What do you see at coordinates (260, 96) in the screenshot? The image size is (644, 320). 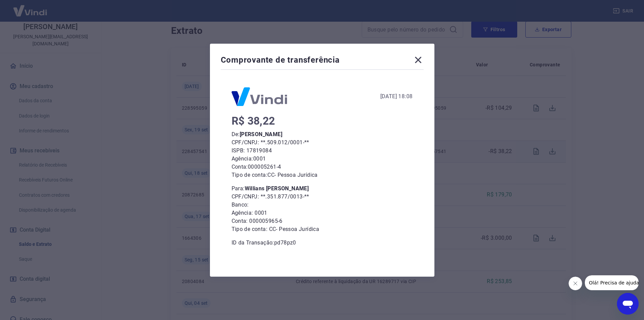 I see `img: Logo` at bounding box center [260, 96].